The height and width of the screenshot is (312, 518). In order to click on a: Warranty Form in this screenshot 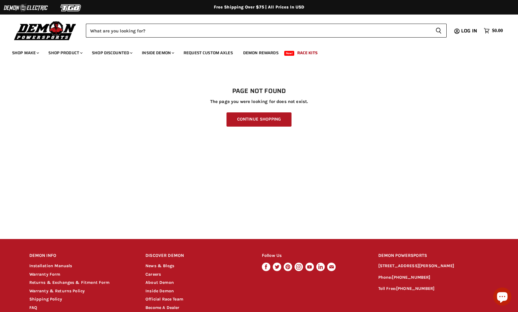, I will do `click(45, 274)`.